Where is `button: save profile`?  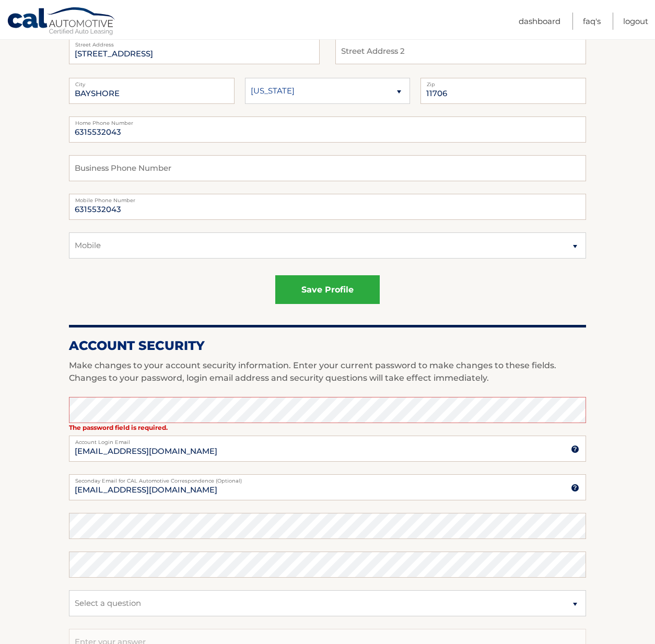
button: save profile is located at coordinates (328, 289).